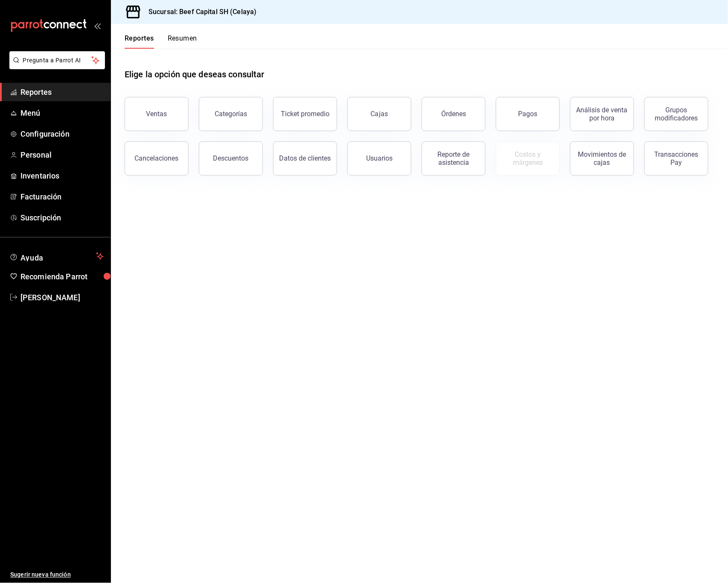  What do you see at coordinates (602, 158) in the screenshot?
I see `button: Movimientos de cajas` at bounding box center [602, 158].